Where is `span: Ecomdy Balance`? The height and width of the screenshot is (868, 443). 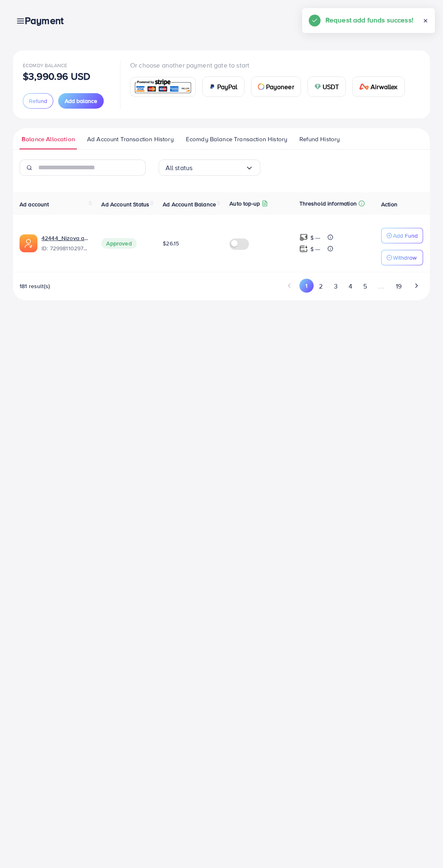
span: Ecomdy Balance is located at coordinates (45, 65).